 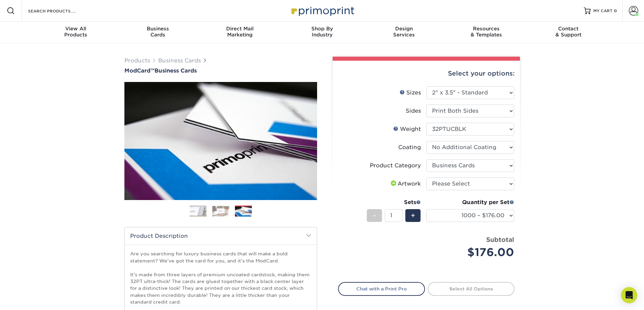 I want to click on div: Industry, so click(x=322, y=32).